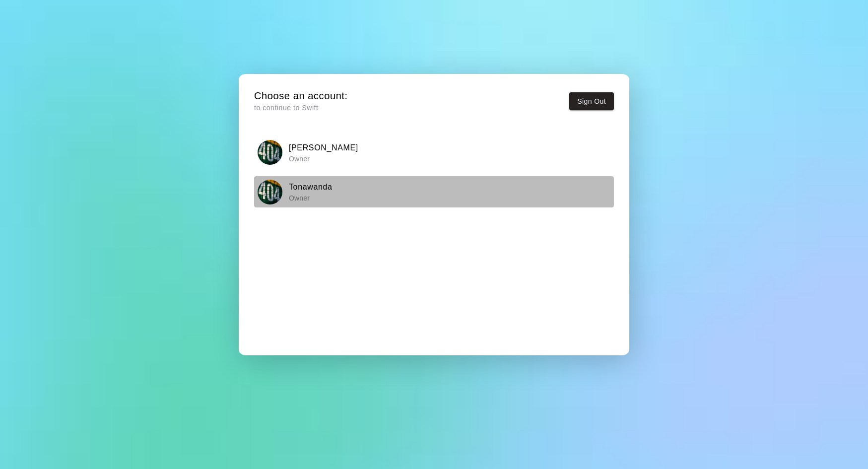 The height and width of the screenshot is (469, 868). What do you see at coordinates (301, 95) in the screenshot?
I see `h5: Choose an account:` at bounding box center [301, 95].